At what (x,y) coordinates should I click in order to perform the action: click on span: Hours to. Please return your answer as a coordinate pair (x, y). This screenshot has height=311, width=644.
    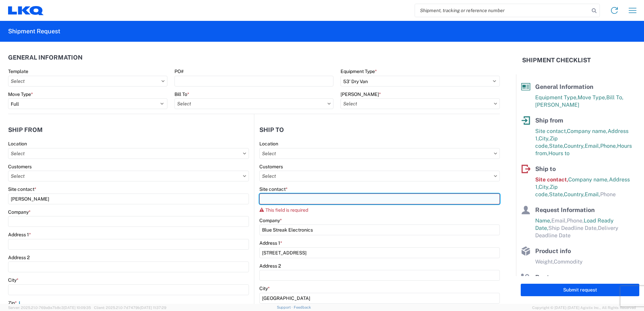
    Looking at the image, I should click on (558, 153).